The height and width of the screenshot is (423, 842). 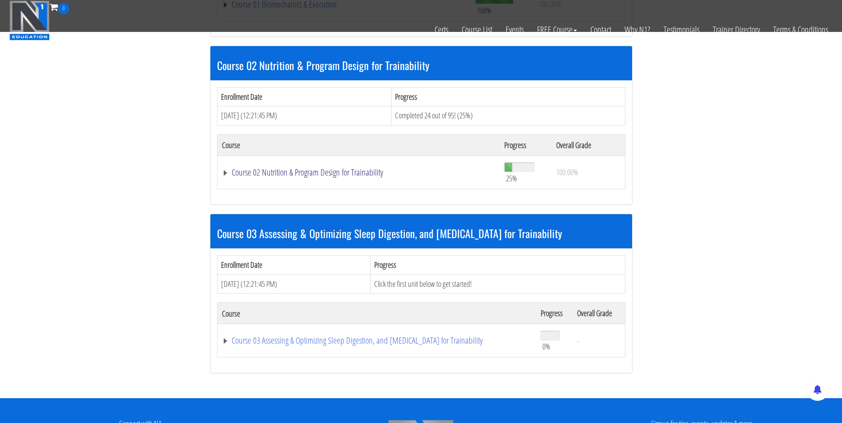 What do you see at coordinates (637, 30) in the screenshot?
I see `a: Why N1?` at bounding box center [637, 30].